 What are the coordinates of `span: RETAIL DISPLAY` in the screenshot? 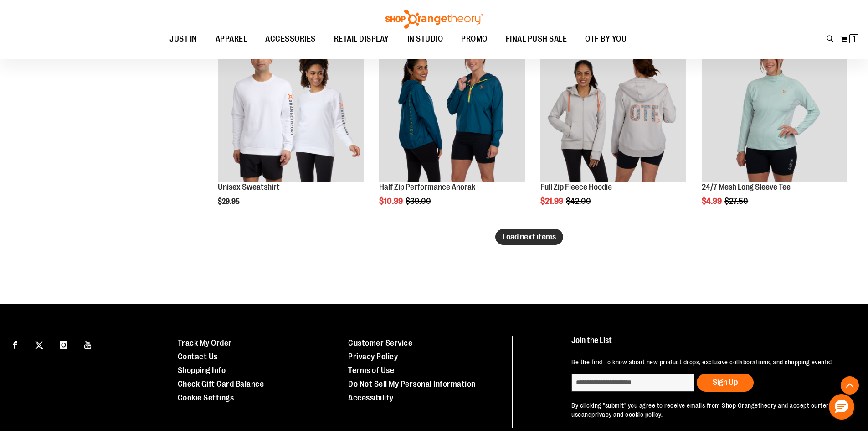 It's located at (362, 39).